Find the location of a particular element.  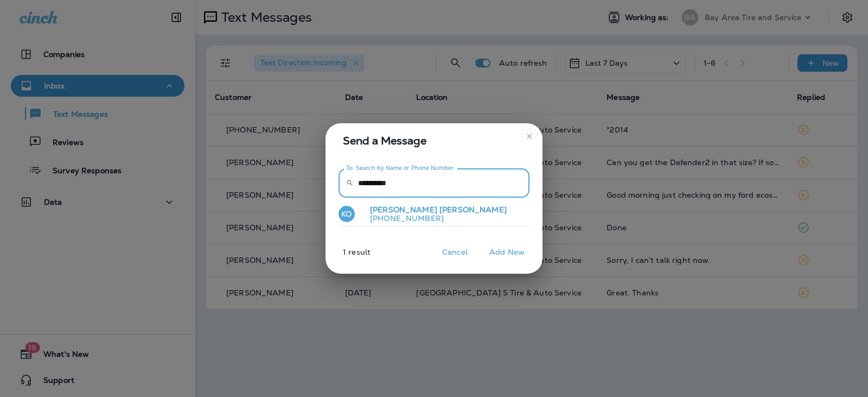

button: Cancel is located at coordinates (455, 252).